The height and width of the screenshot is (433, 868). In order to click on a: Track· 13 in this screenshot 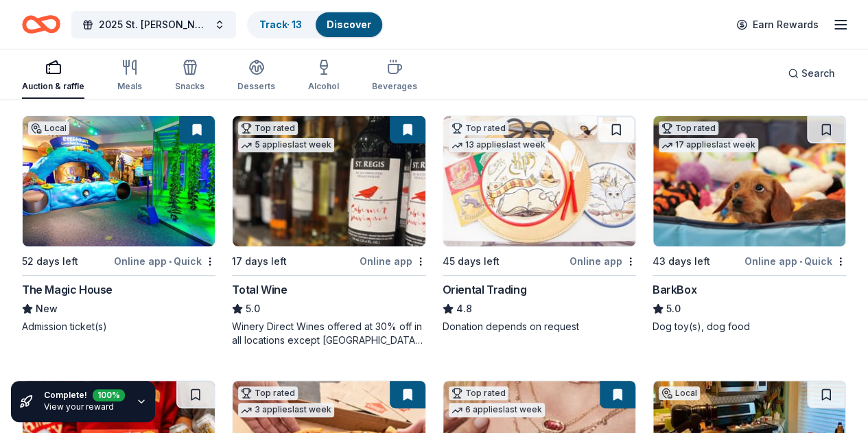, I will do `click(281, 24)`.